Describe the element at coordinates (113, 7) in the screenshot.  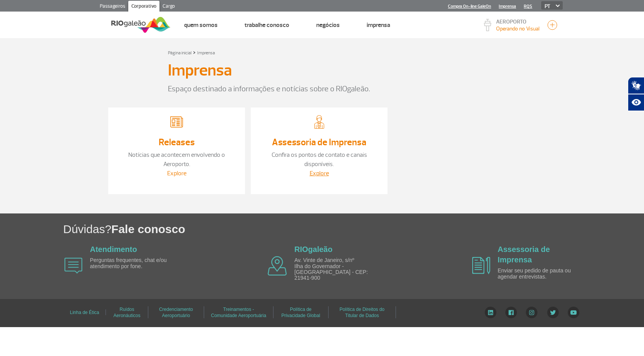
I see `a: Passageiros` at that location.